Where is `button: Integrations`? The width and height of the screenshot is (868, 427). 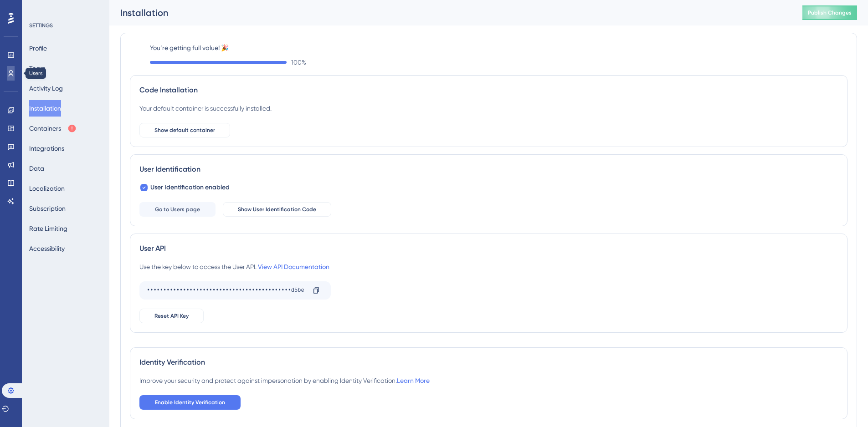 button: Integrations is located at coordinates (46, 149).